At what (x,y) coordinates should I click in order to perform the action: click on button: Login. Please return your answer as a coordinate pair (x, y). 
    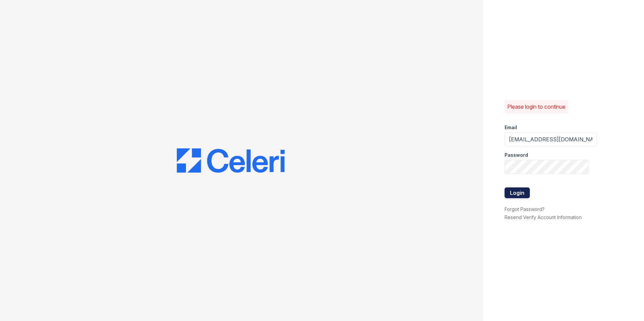
    Looking at the image, I should click on (517, 193).